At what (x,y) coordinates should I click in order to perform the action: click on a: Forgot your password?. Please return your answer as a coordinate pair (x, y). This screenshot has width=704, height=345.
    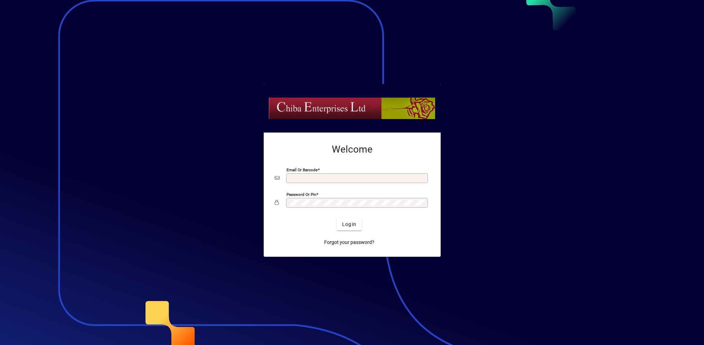
    Looking at the image, I should click on (349, 242).